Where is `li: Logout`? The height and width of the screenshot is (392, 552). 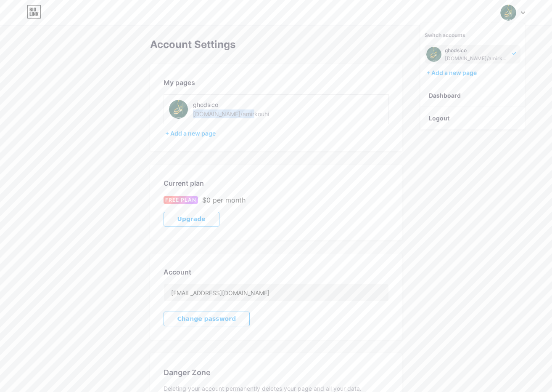 li: Logout is located at coordinates (473, 119).